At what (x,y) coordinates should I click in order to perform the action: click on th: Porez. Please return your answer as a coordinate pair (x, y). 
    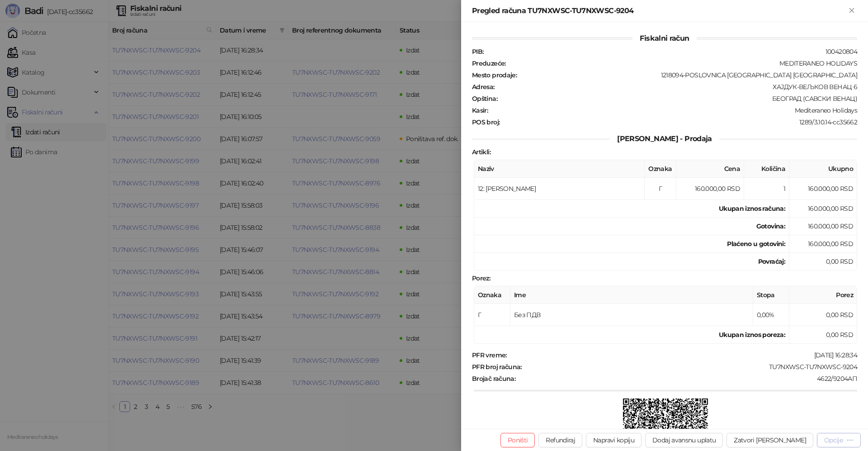
    Looking at the image, I should click on (823, 295).